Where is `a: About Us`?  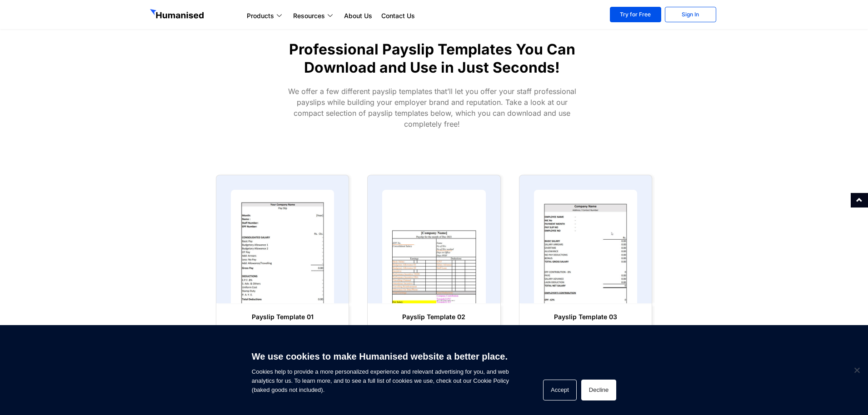
a: About Us is located at coordinates (358, 16).